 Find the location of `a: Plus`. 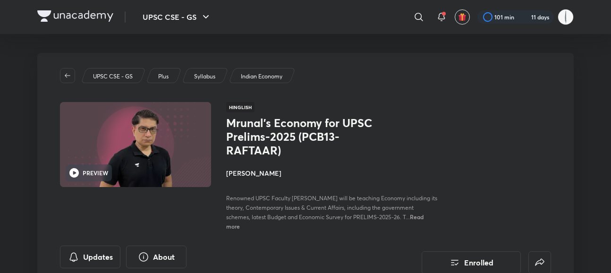

a: Plus is located at coordinates (163, 76).